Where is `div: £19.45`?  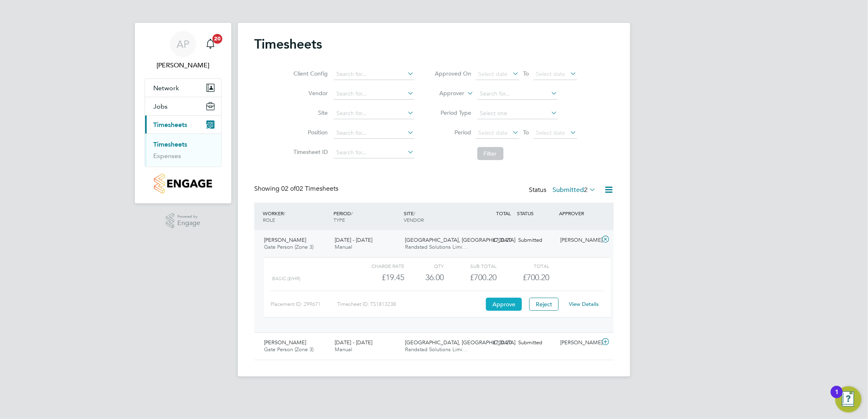
div: £19.45 is located at coordinates (377, 278).